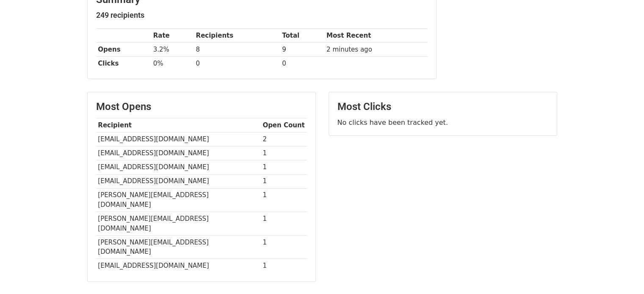  I want to click on th: Recipients, so click(237, 35).